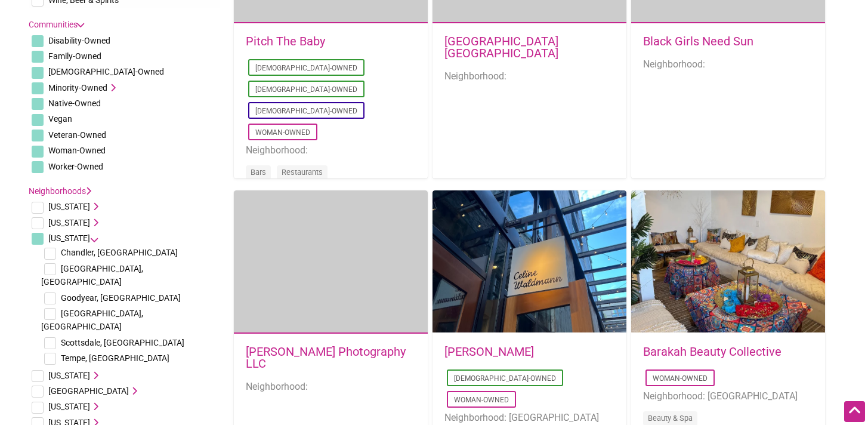 The height and width of the screenshot is (425, 868). Describe the element at coordinates (258, 172) in the screenshot. I see `a: Bars` at that location.